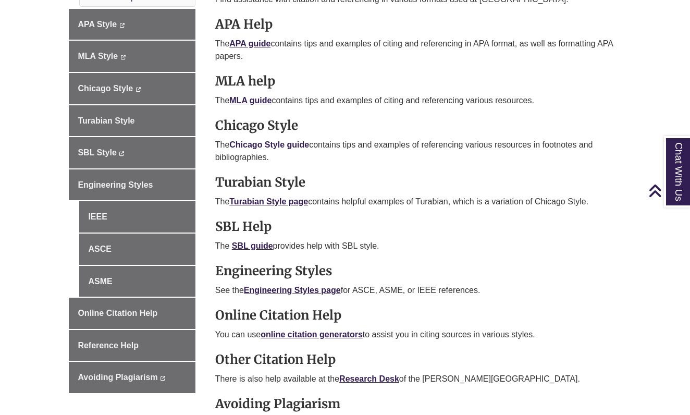  I want to click on strong: Avoiding Plagiarism, so click(278, 403).